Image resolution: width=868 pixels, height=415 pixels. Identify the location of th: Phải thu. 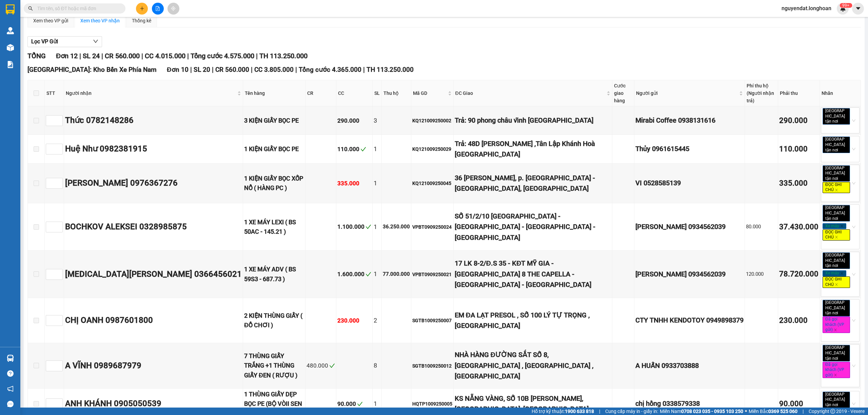
(798, 93).